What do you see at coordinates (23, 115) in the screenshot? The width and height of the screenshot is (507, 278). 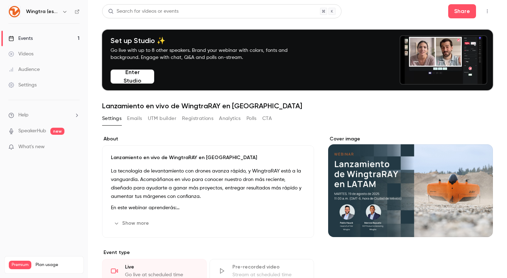 I see `span: Help` at bounding box center [23, 115].